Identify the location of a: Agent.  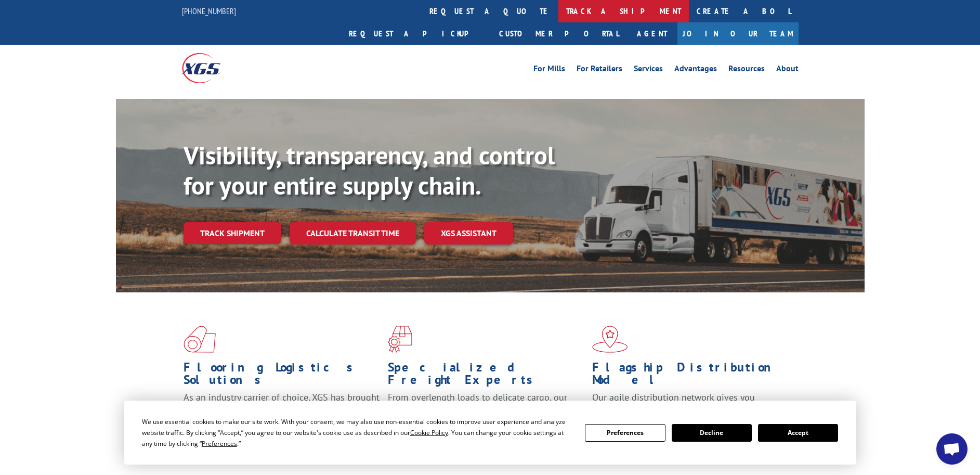
(652, 33).